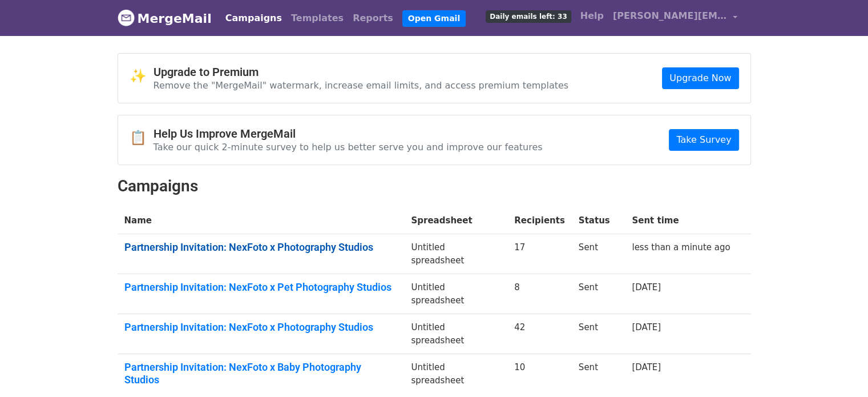 The width and height of the screenshot is (868, 397). What do you see at coordinates (254, 19) in the screenshot?
I see `a: Campaigns` at bounding box center [254, 19].